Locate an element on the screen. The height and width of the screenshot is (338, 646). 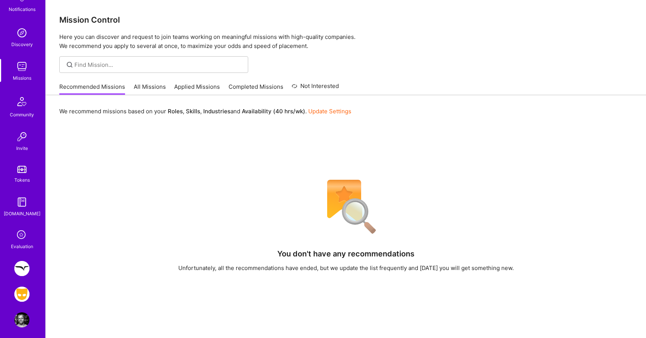
div: Invite is located at coordinates (22, 148).